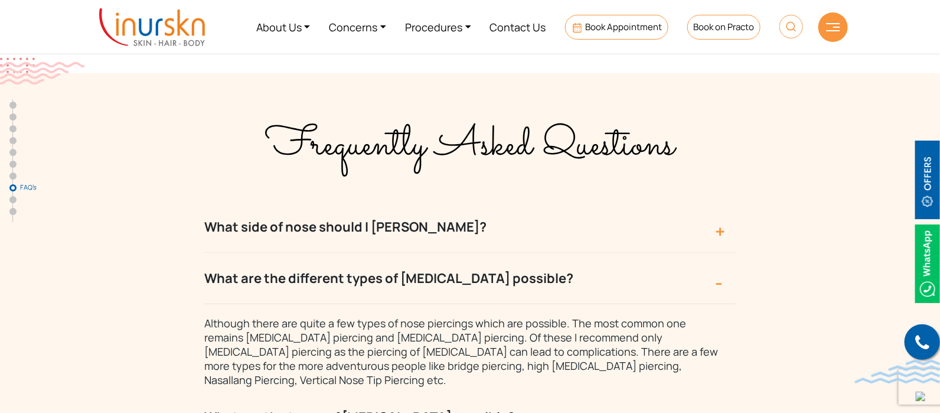 This screenshot has width=940, height=413. What do you see at coordinates (438, 27) in the screenshot?
I see `a: Procedures` at bounding box center [438, 27].